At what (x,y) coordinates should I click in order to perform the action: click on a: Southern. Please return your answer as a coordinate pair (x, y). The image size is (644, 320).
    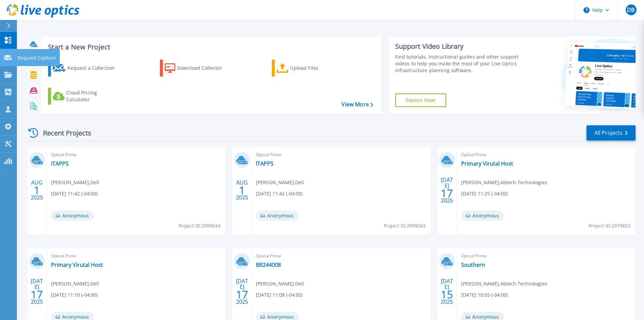
    Looking at the image, I should click on (473, 265).